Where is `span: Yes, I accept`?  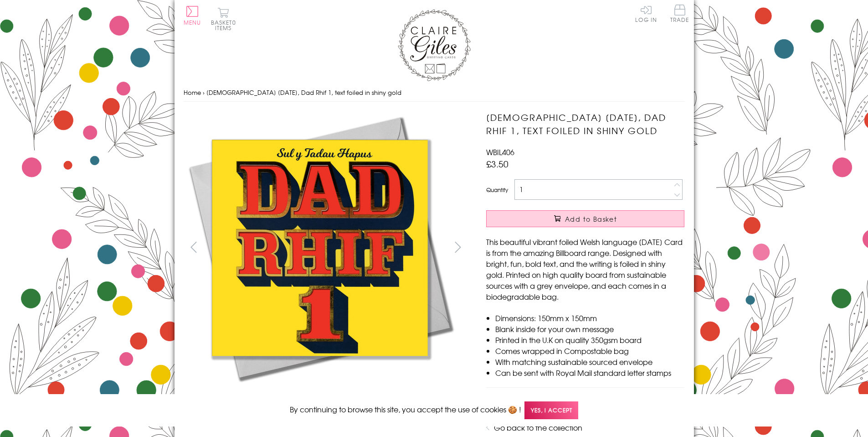 span: Yes, I accept is located at coordinates (551, 410).